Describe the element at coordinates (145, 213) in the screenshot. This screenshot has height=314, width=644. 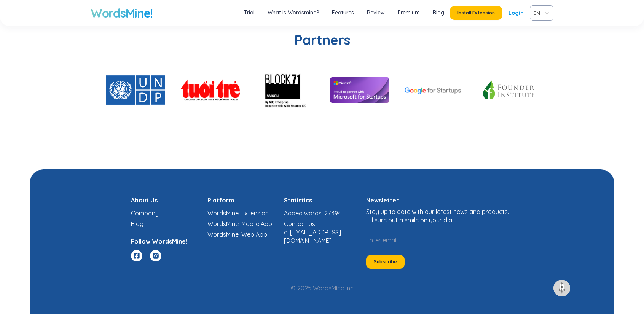
I see `a: Company` at that location.